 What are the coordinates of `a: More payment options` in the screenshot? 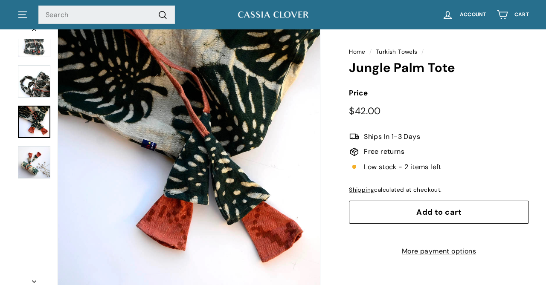 It's located at (439, 252).